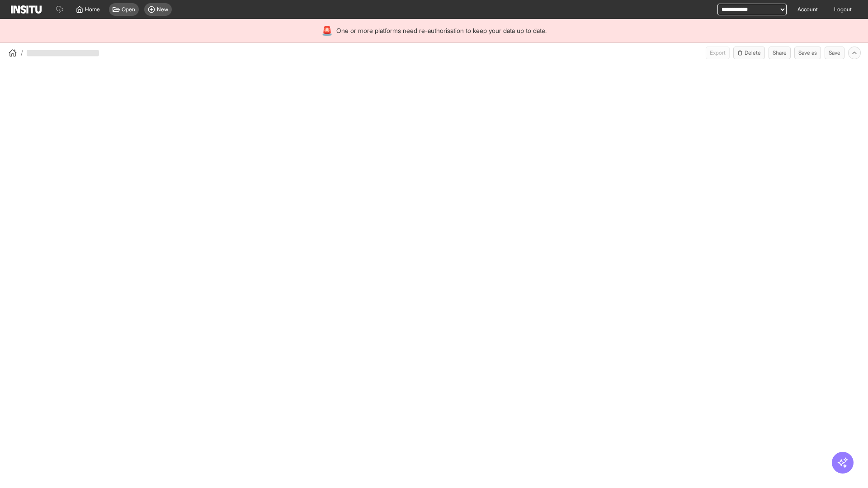 The image size is (868, 488). I want to click on span: Can currently only export from Insights reports., so click(718, 53).